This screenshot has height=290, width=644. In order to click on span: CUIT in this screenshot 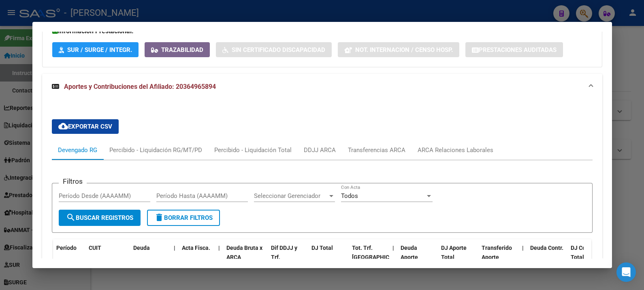, I will do `click(95, 248)`.